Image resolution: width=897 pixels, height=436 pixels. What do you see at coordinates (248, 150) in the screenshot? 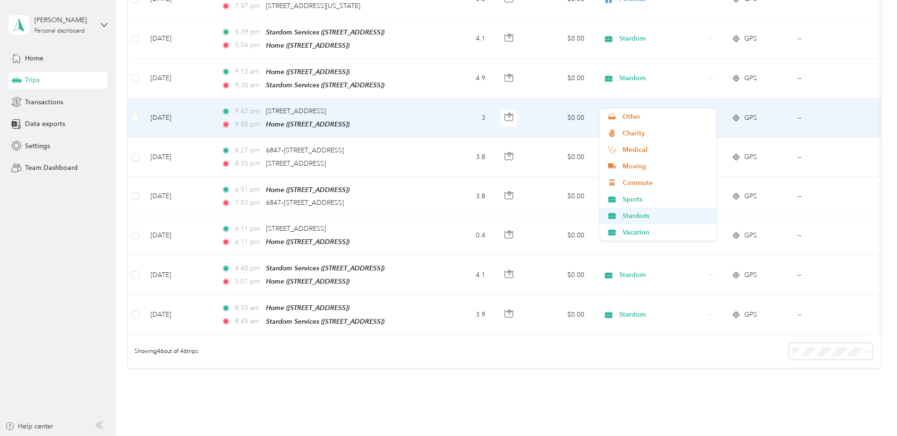
I see `span: 8:27 pm` at bounding box center [248, 150].